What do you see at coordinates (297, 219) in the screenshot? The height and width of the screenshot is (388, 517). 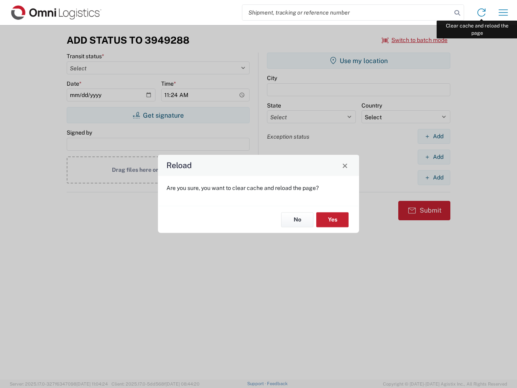 I see `button: No` at bounding box center [297, 219].